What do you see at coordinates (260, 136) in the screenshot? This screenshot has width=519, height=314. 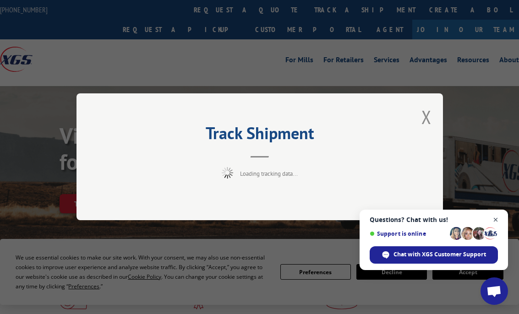 I see `h2: Track Shipment` at bounding box center [260, 136].